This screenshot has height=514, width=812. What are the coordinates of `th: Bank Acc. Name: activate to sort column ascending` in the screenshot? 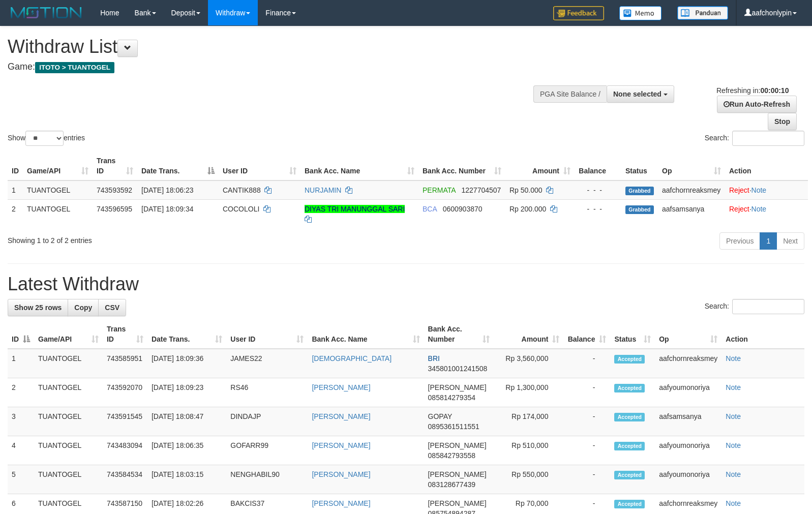 It's located at (359, 166).